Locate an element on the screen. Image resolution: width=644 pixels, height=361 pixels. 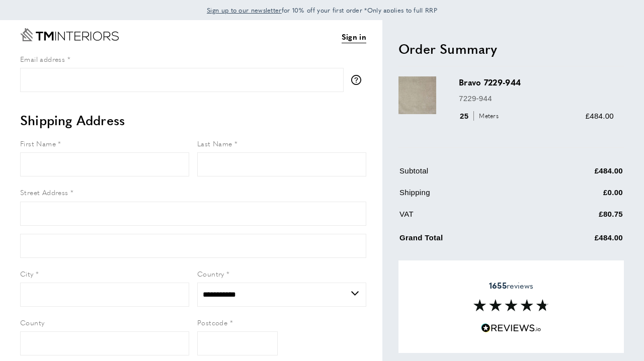
button: More information is located at coordinates (359, 80).